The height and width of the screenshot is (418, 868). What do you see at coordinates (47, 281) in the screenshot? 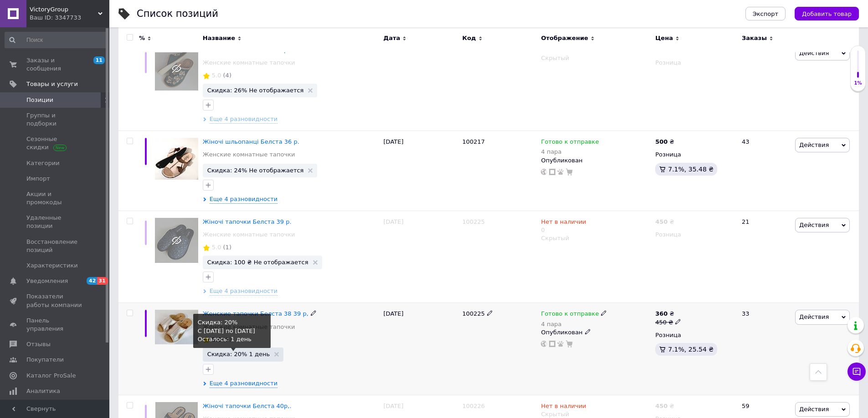
I see `span: Уведомления` at bounding box center [47, 281].